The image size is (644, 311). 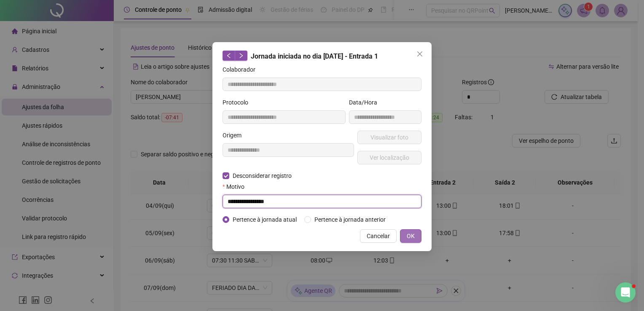 I want to click on button: Close, so click(x=420, y=54).